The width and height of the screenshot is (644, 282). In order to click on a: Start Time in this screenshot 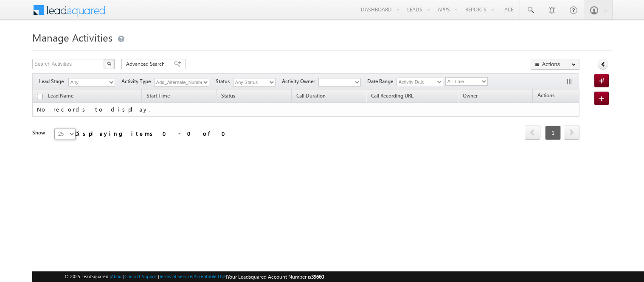, I will do `click(158, 97)`.